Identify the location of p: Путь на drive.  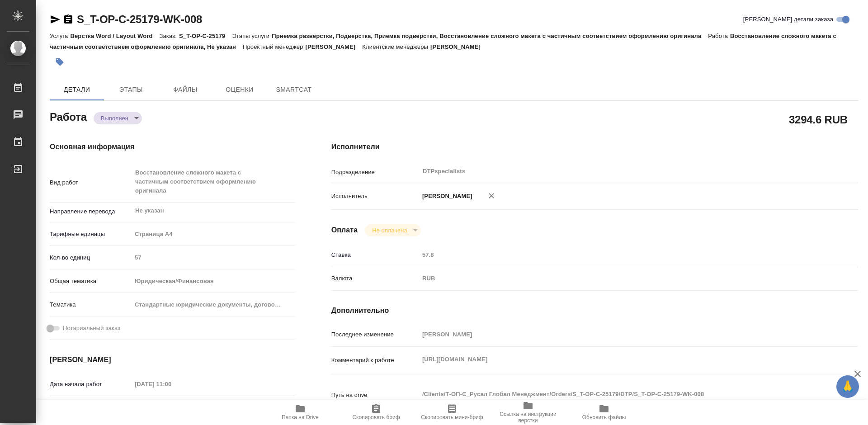
(376, 395).